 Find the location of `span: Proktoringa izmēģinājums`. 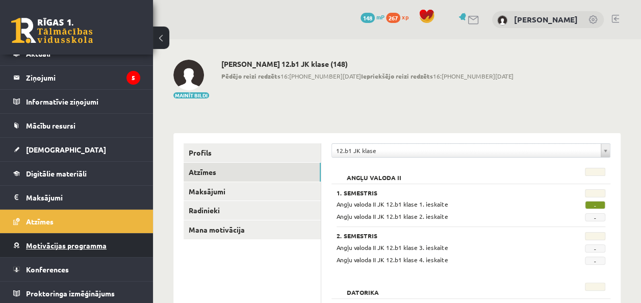

span: Proktoringa izmēģinājums is located at coordinates (70, 293).